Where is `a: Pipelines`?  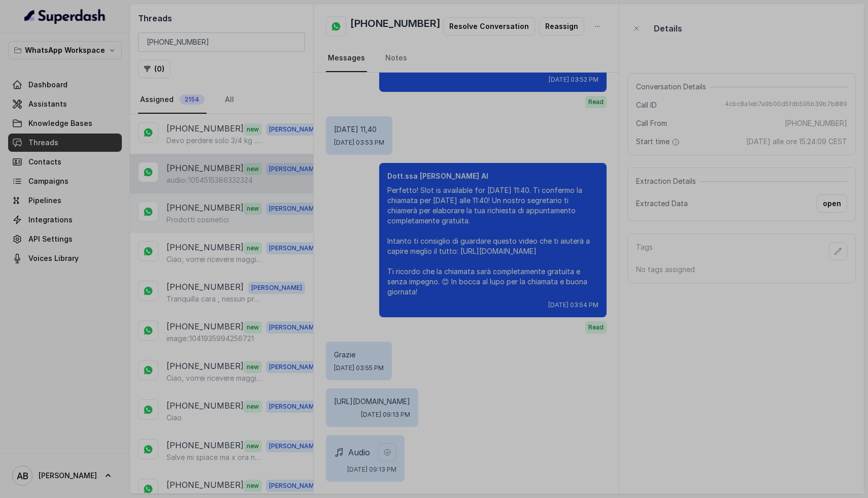 a: Pipelines is located at coordinates (65, 201).